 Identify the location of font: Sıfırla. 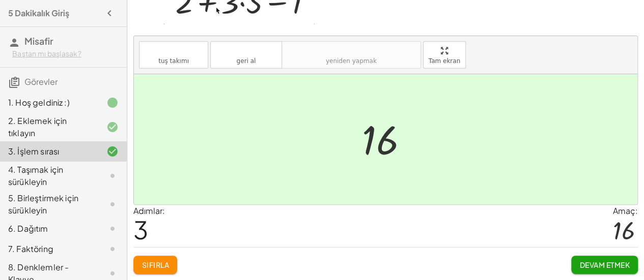
(155, 265).